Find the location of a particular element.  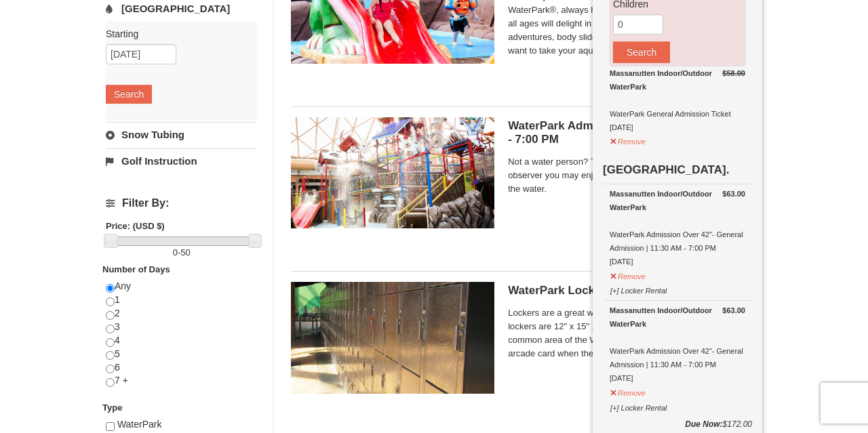

img: 6619917-1005-d92ad057.png is located at coordinates (393, 338).